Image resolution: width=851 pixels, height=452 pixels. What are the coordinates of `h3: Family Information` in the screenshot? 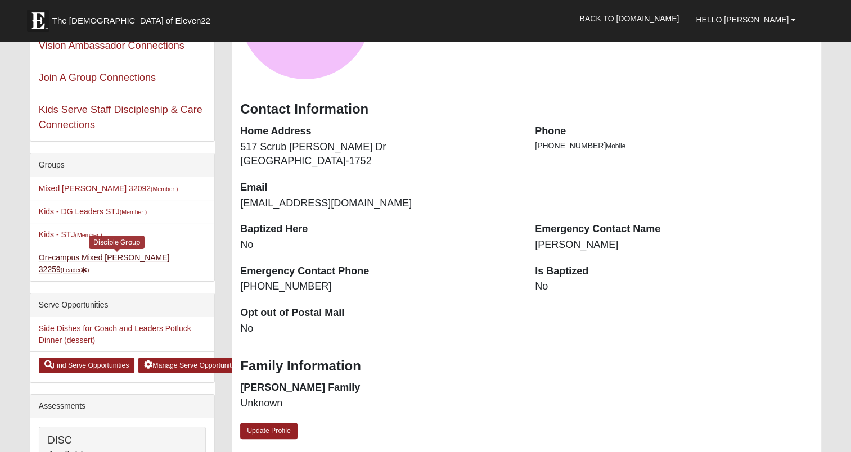 It's located at (526, 366).